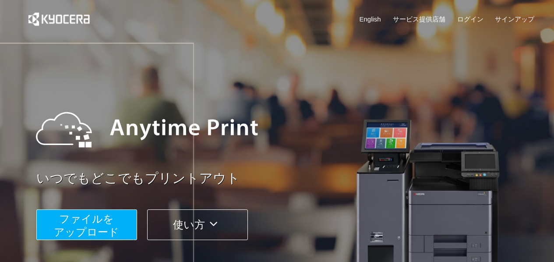 The image size is (554, 262). I want to click on button: ファイルを​​アップロード, so click(87, 225).